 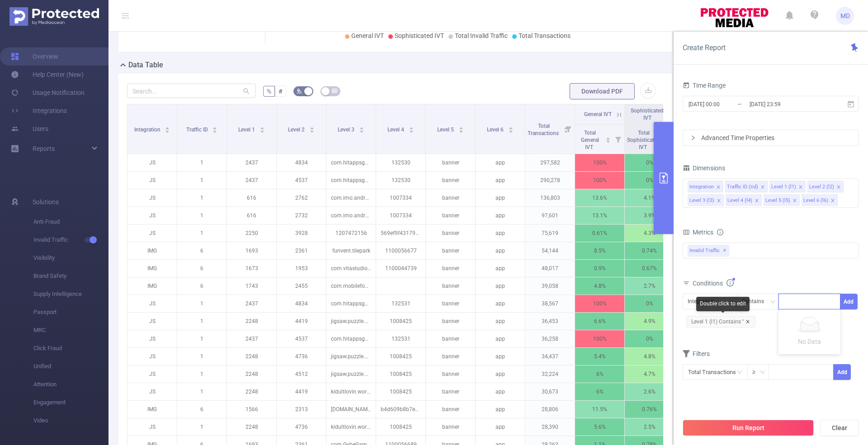 What do you see at coordinates (696, 354) in the screenshot?
I see `span: Filters` at bounding box center [696, 354].